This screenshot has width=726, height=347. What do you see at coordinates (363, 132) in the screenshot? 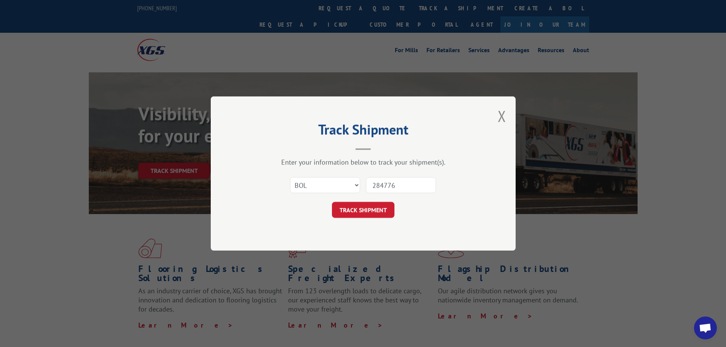
I see `h2: Track Shipment` at bounding box center [363, 132].